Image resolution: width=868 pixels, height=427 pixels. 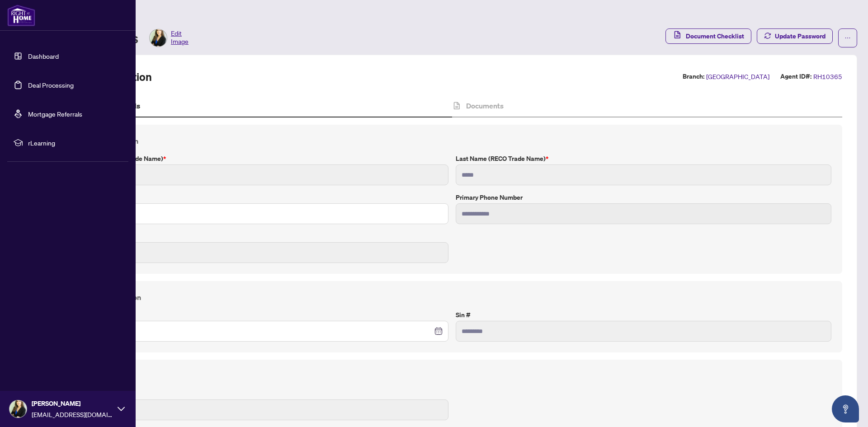 What do you see at coordinates (694, 76) in the screenshot?
I see `label: Branch:` at bounding box center [694, 76].